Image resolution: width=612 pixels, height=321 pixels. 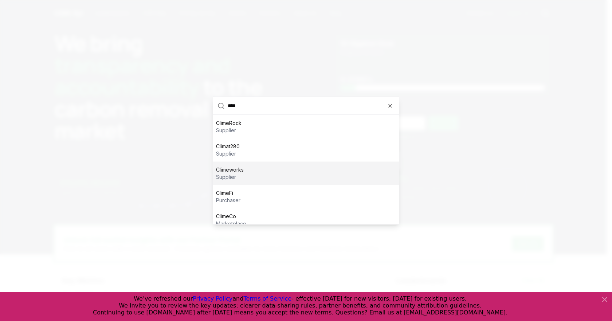 What do you see at coordinates (231, 223) in the screenshot?
I see `p: marketplace` at bounding box center [231, 223].